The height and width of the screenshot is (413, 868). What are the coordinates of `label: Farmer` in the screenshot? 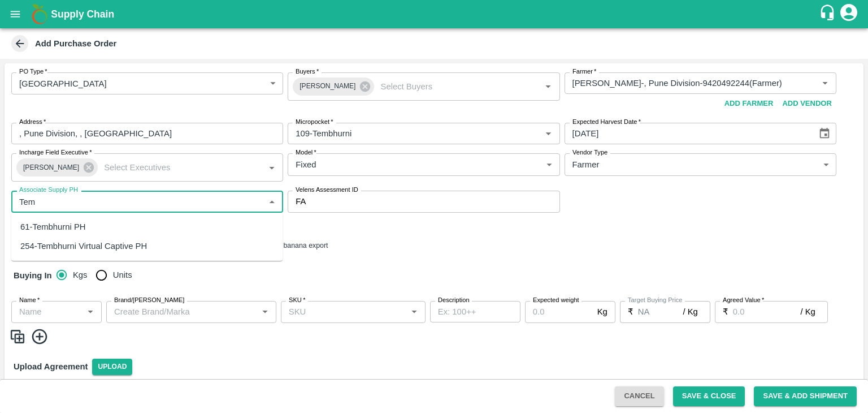 It's located at (585, 72).